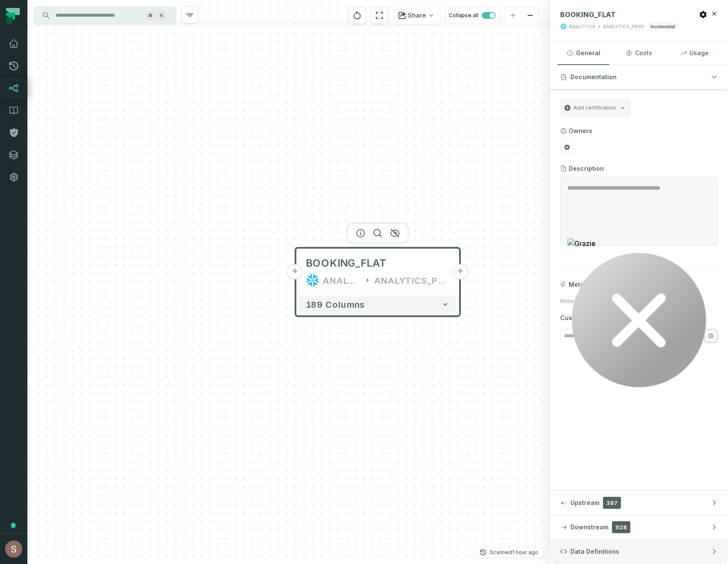  Describe the element at coordinates (639, 552) in the screenshot. I see `button: Data Definitions` at that location.